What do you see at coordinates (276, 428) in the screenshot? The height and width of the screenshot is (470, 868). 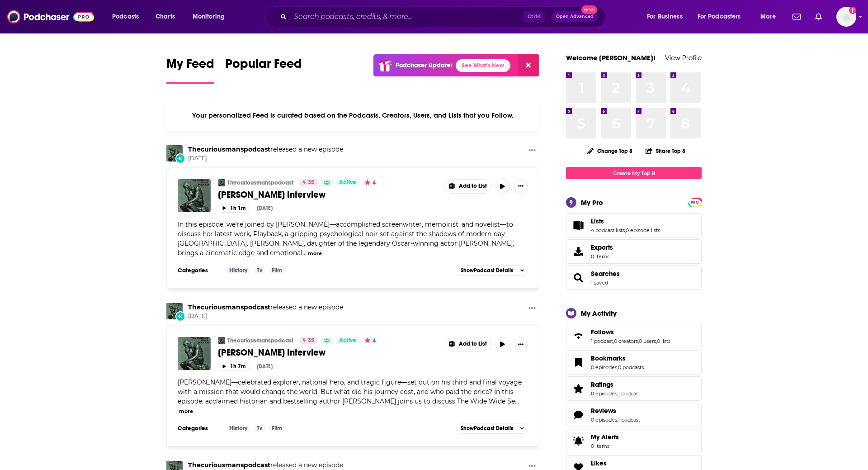 I see `a: Film` at bounding box center [276, 428].